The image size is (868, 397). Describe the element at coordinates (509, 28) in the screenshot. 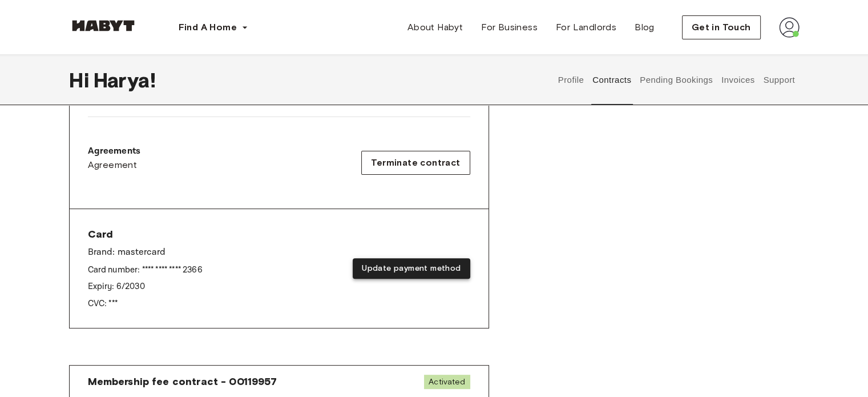

I see `a: For Business` at that location.